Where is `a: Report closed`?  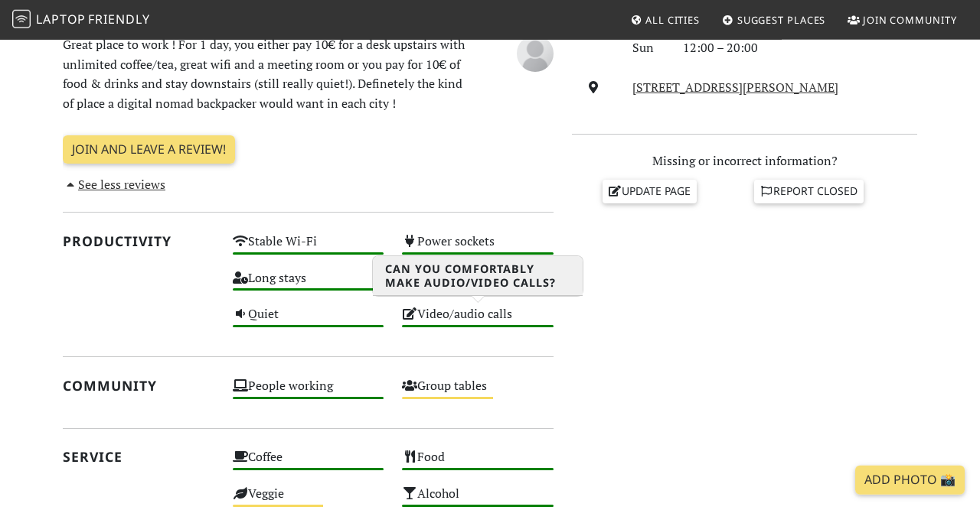
a: Report closed is located at coordinates (810, 192).